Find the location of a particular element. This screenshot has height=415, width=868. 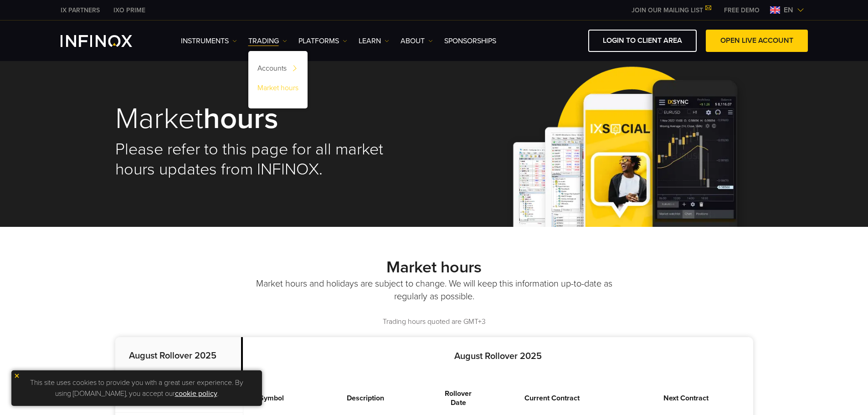

a: TRADING is located at coordinates (268, 41).